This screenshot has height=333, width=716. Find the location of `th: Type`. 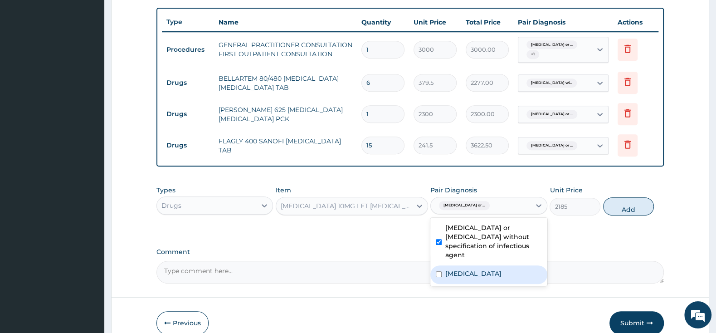

th: Type is located at coordinates (188, 22).